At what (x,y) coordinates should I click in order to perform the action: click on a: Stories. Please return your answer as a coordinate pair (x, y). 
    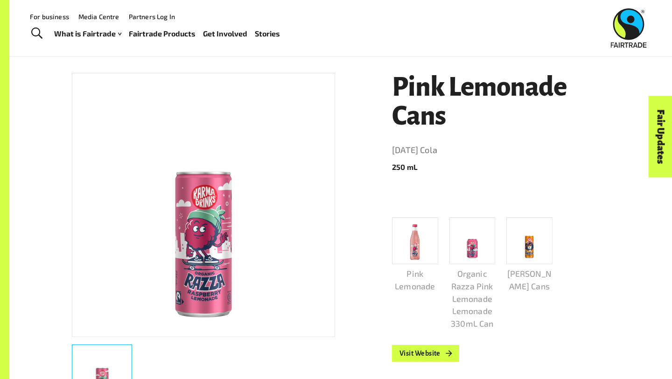
    Looking at the image, I should click on (268, 34).